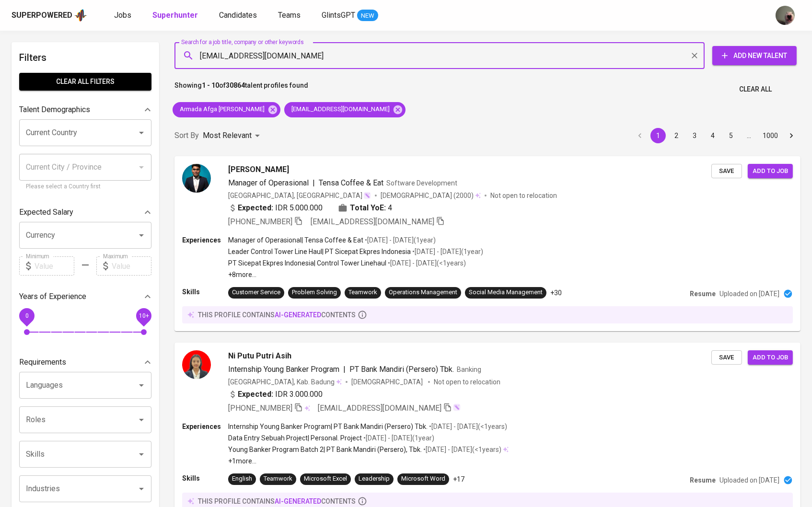 The height and width of the screenshot is (507, 812). I want to click on span: Candidates, so click(238, 15).